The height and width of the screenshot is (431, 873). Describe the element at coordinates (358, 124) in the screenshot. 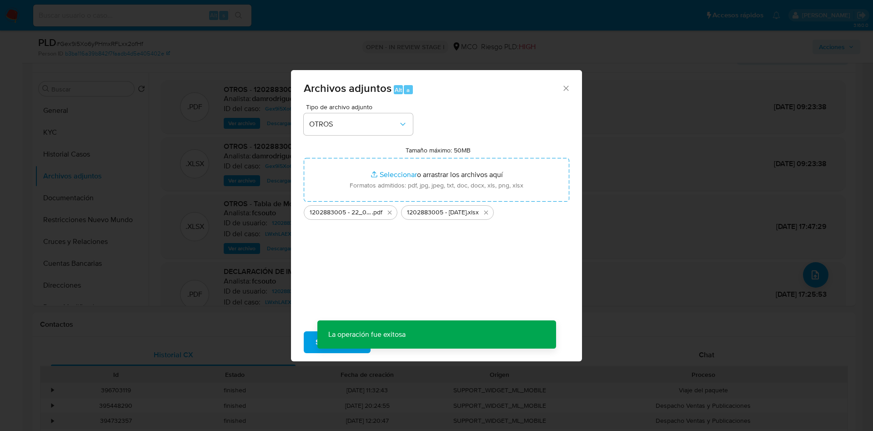

I see `button: OTROS` at that location.